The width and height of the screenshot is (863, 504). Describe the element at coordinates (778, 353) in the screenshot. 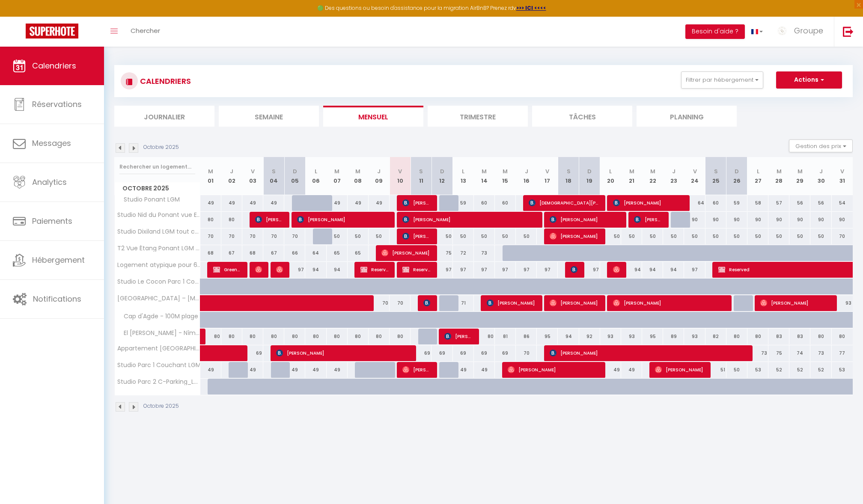

I see `div: 75` at that location.